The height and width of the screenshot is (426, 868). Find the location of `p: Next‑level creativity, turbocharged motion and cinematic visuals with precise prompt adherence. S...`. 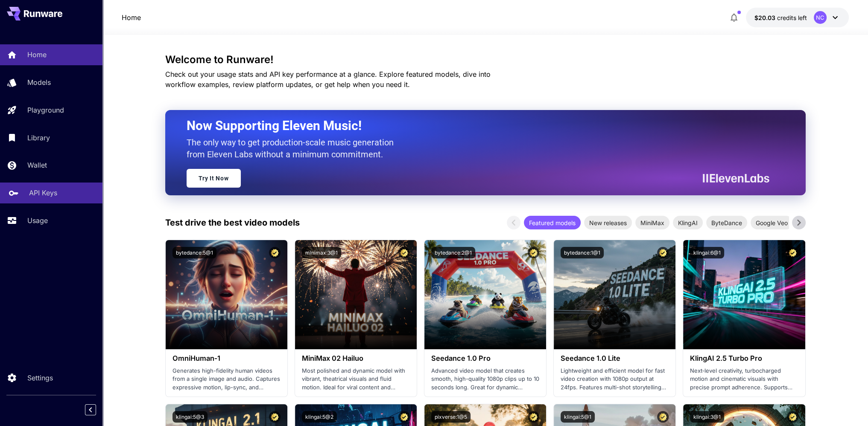

p: Next‑level creativity, turbocharged motion and cinematic visuals with precise prompt adherence. S... is located at coordinates (744, 379).